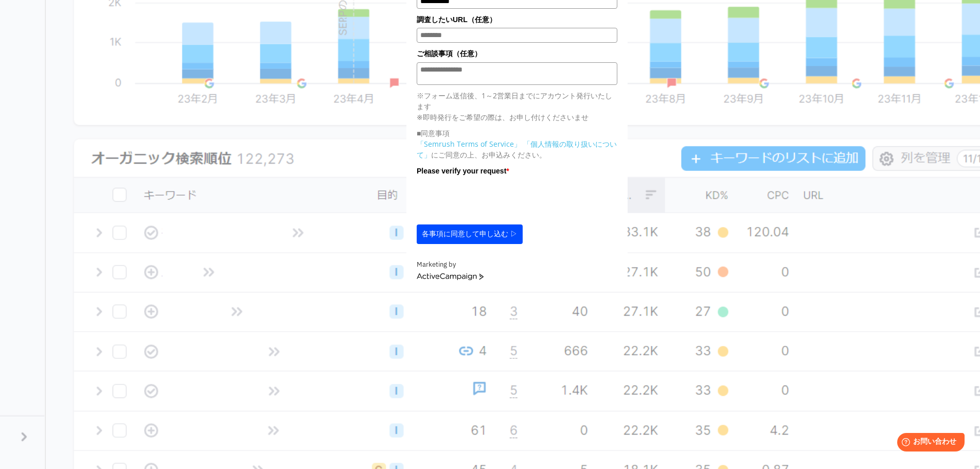  Describe the element at coordinates (517, 54) in the screenshot. I see `label: ご相談事項（任意）` at that location.